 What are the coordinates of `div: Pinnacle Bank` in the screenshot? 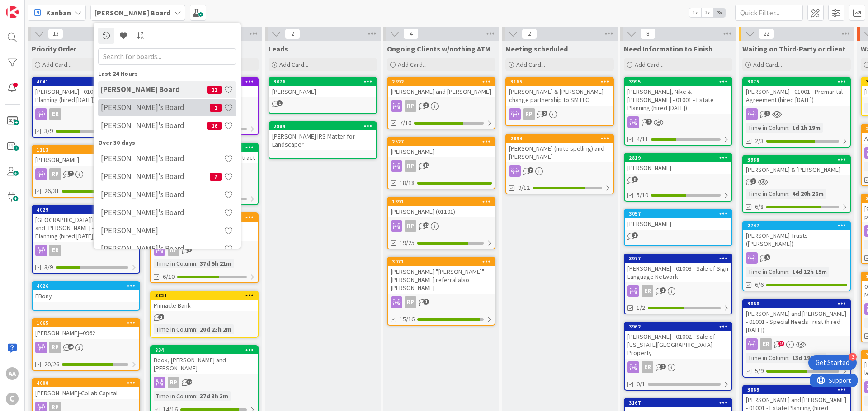 It's located at (204, 306).